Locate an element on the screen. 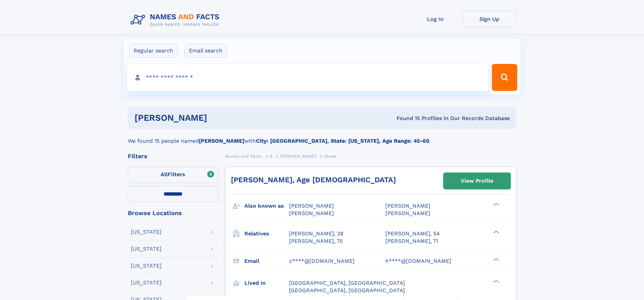 The height and width of the screenshot is (300, 644). div: We found 15 people named with . is located at coordinates (322, 137).